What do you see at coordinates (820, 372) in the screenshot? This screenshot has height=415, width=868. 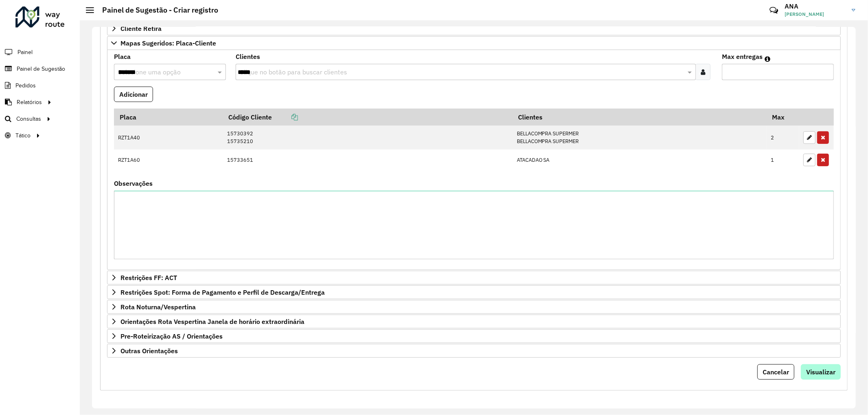 I see `button: Visualizar` at bounding box center [820, 372].